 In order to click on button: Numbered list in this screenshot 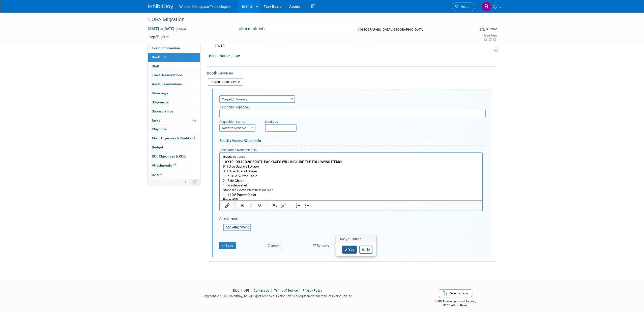, I will do `click(298, 206)`.